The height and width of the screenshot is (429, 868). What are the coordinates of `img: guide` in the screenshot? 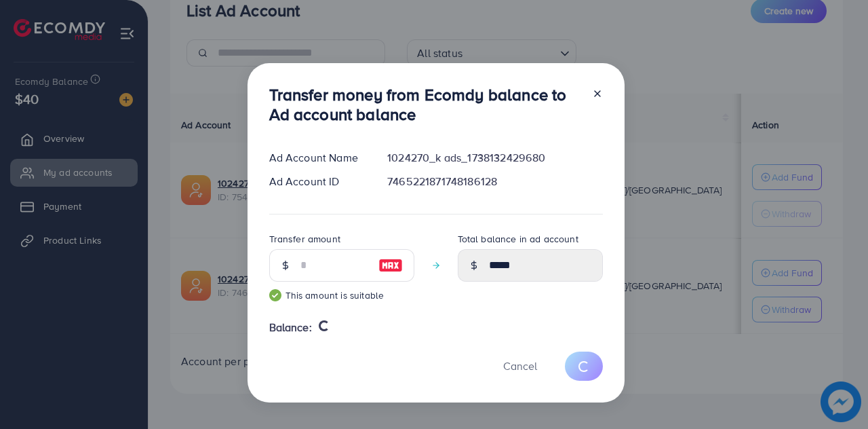 It's located at (276, 296).